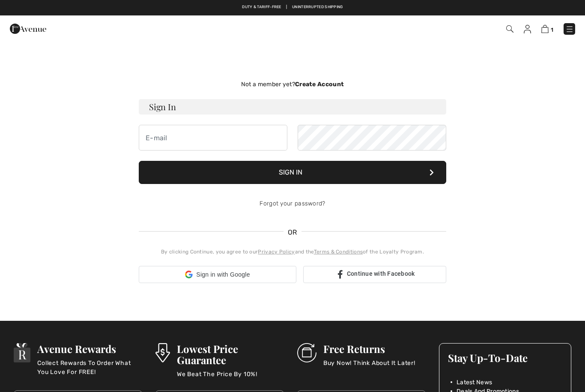 The height and width of the screenshot is (392, 585). I want to click on span: OR, so click(293, 232).